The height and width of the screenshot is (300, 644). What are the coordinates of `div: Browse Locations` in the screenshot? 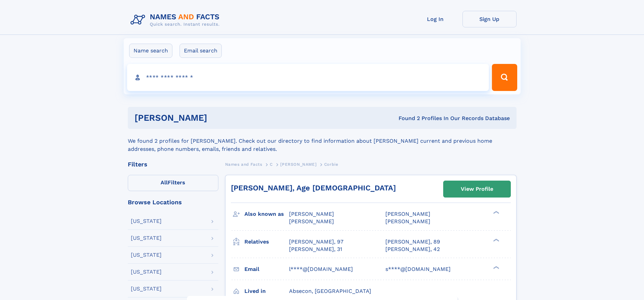 It's located at (173, 202).